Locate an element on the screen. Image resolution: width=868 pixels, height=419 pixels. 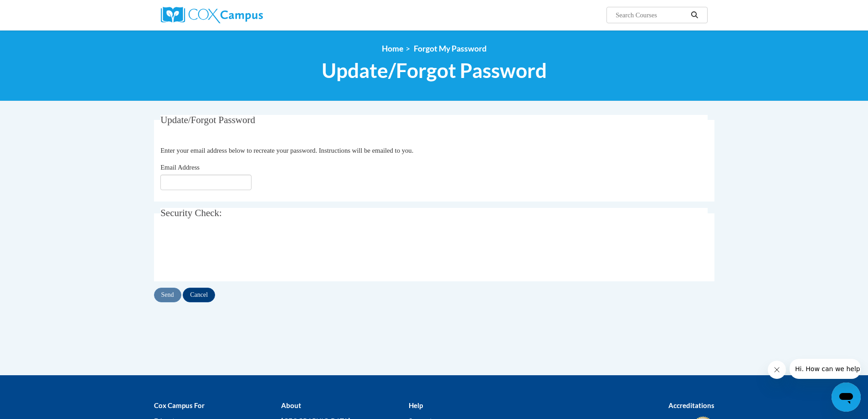
b: About is located at coordinates (291, 405).